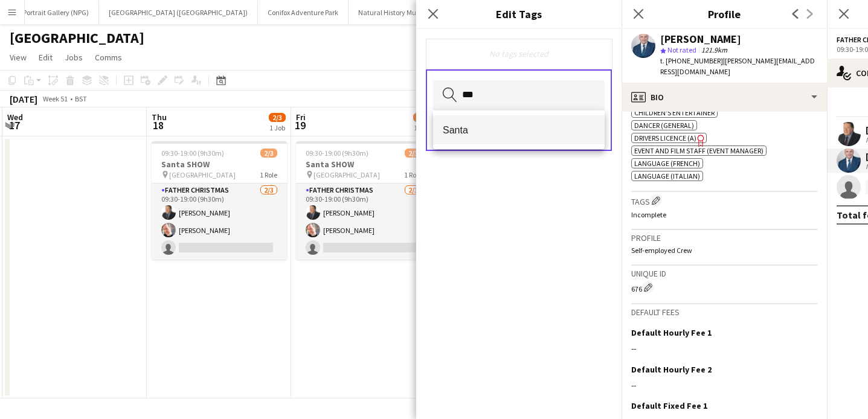  I want to click on span: Edit, so click(45, 57).